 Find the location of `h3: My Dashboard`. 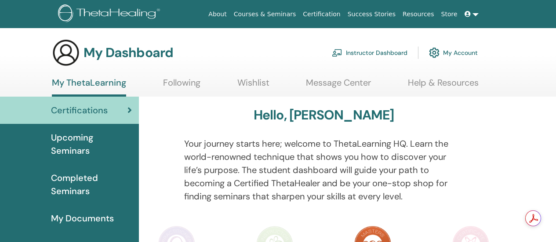

h3: My Dashboard is located at coordinates (128, 53).